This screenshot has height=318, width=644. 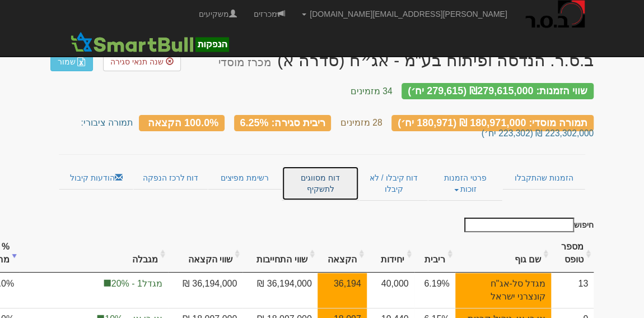 What do you see at coordinates (93, 289) in the screenshot?
I see `td: הקצאה בפועל לקבוצה 'מגדל1' 20.0%` at bounding box center [93, 289].